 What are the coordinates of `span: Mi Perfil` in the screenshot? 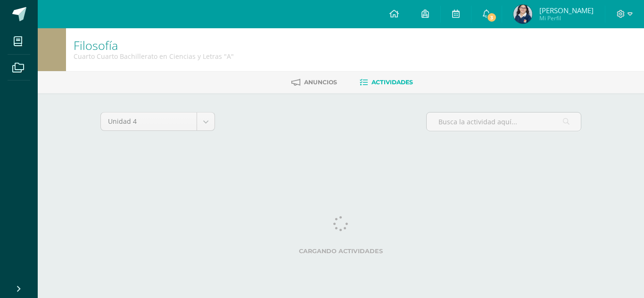 It's located at (566, 18).